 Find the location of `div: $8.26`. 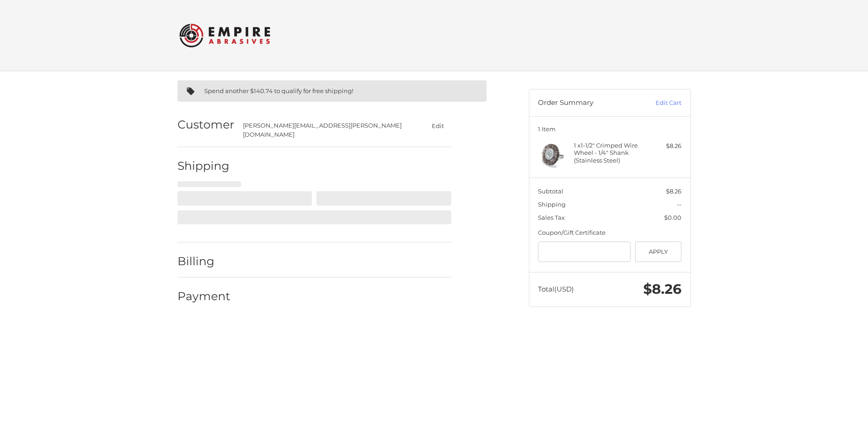

div: $8.26 is located at coordinates (664, 147).